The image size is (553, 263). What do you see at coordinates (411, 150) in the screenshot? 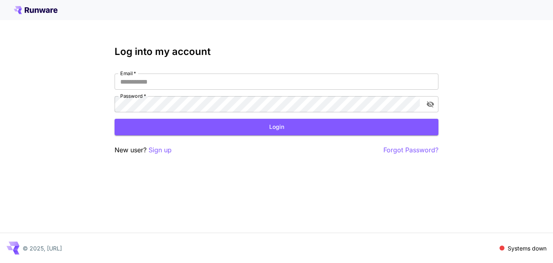
I see `p: Forgot Password?` at bounding box center [411, 150].